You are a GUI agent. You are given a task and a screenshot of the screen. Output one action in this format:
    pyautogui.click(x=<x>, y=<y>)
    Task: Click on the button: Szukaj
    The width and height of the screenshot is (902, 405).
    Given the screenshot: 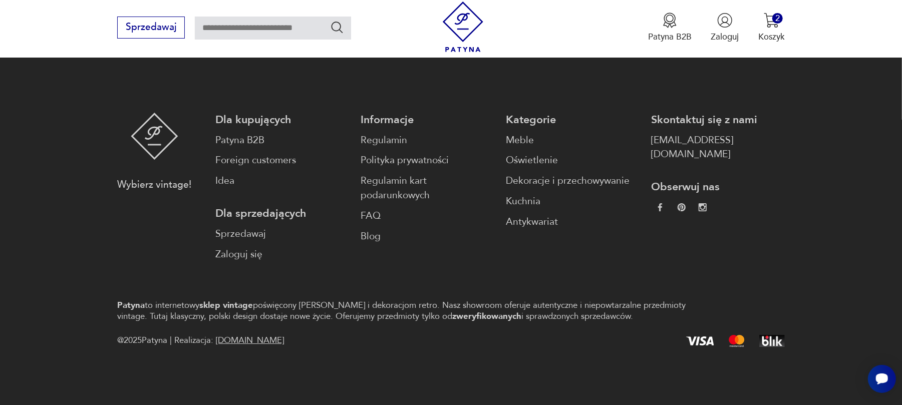 What is the action you would take?
    pyautogui.click(x=337, y=27)
    